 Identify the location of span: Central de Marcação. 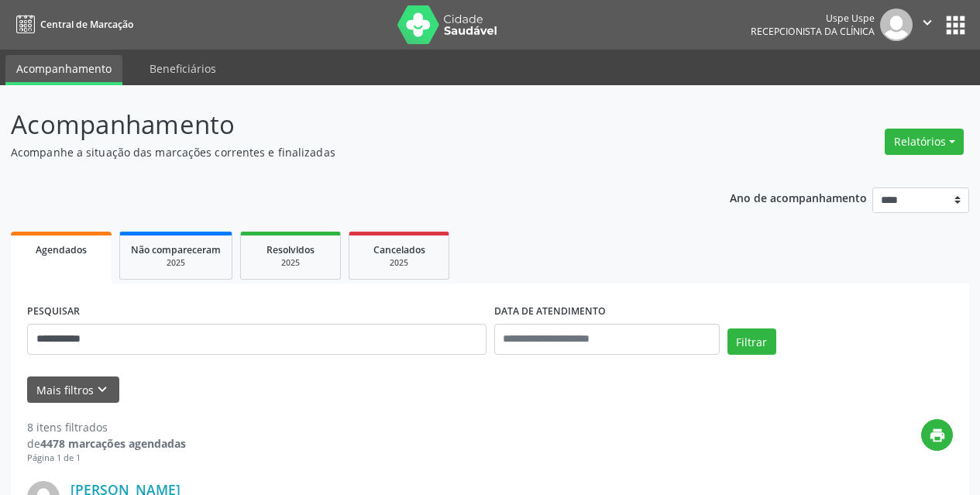
(87, 24).